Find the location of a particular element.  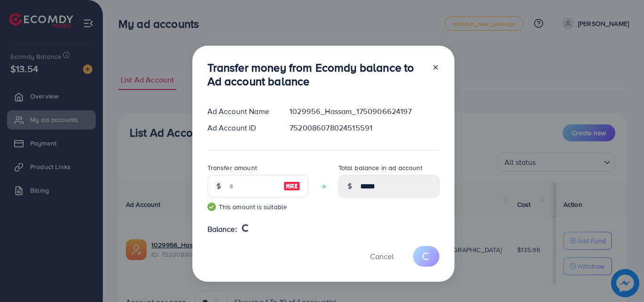

div: Ad Account ID is located at coordinates (241, 127).